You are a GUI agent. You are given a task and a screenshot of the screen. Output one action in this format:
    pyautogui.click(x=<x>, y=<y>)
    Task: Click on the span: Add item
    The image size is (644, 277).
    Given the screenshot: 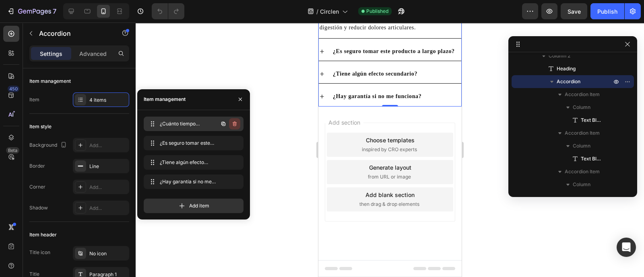 What is the action you would take?
    pyautogui.click(x=199, y=206)
    